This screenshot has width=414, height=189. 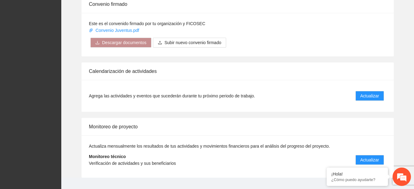 I want to click on span: Descargar documentos, so click(x=124, y=43).